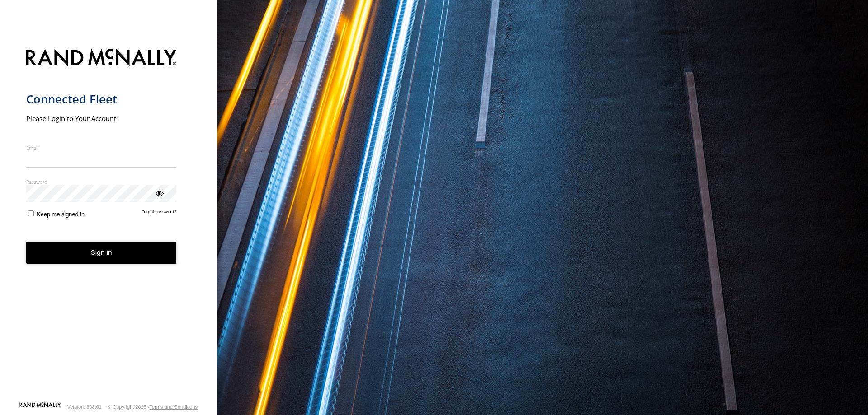 The image size is (868, 415). Describe the element at coordinates (31, 213) in the screenshot. I see `input: Keep me signed in` at that location.